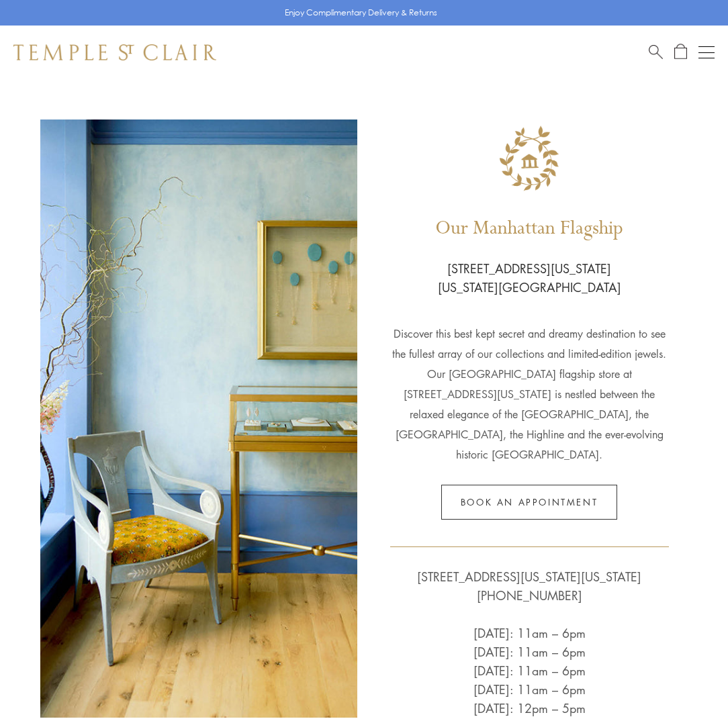  Describe the element at coordinates (655, 52) in the screenshot. I see `a: Search` at that location.